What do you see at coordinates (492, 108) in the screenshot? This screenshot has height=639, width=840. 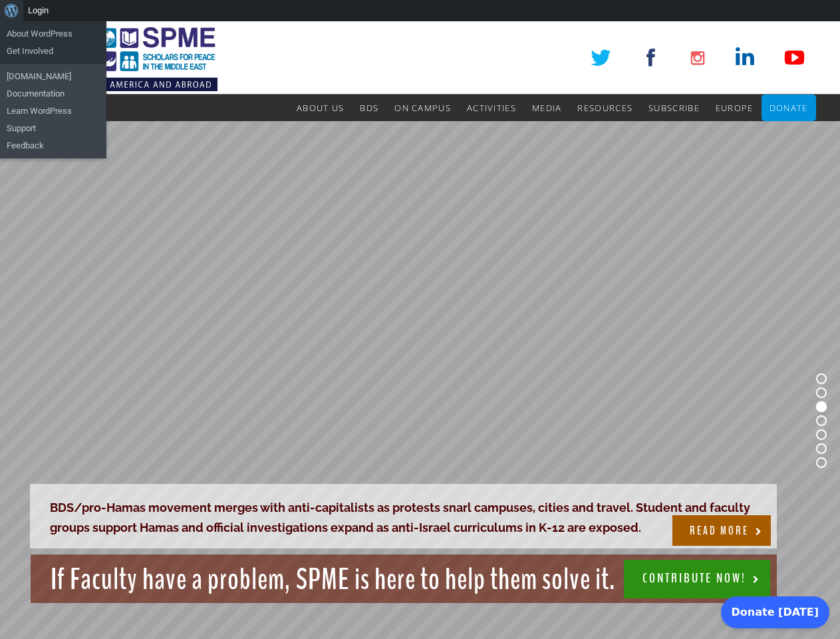 I see `a: Activities` at bounding box center [492, 108].